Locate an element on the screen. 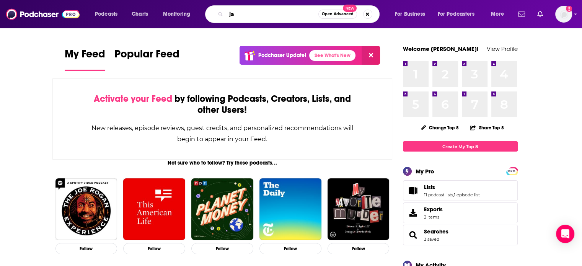 The width and height of the screenshot is (582, 266). a: The Joe Rogan Experience is located at coordinates (86, 209).